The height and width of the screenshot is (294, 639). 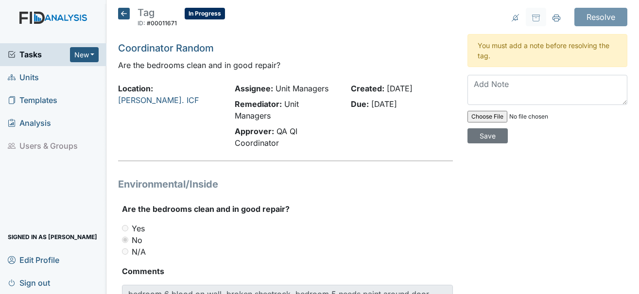 I want to click on span: Tasks, so click(x=39, y=54).